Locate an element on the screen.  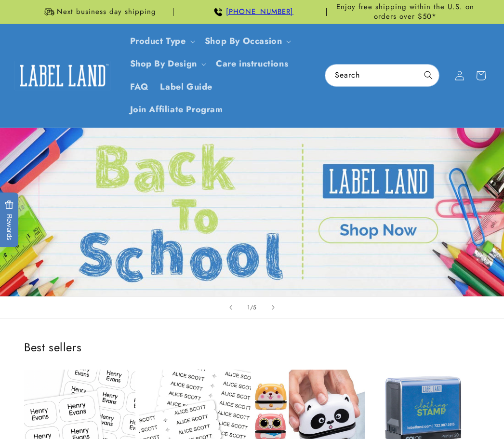
span: FAQ is located at coordinates (139, 87).